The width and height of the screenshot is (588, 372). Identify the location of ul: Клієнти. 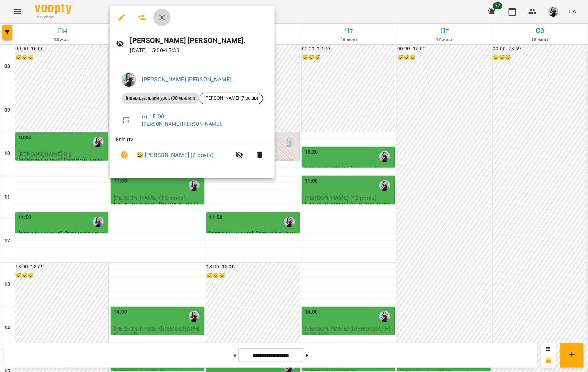
(192, 153).